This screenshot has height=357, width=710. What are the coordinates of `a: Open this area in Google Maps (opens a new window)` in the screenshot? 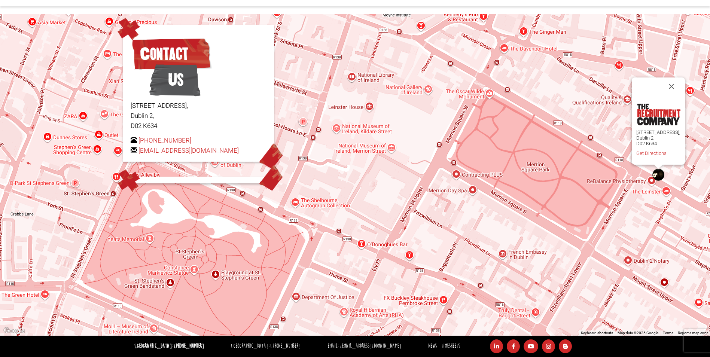 It's located at (14, 331).